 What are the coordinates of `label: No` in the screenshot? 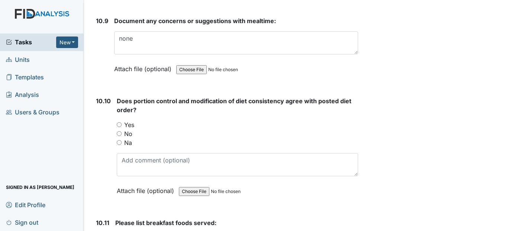 It's located at (128, 134).